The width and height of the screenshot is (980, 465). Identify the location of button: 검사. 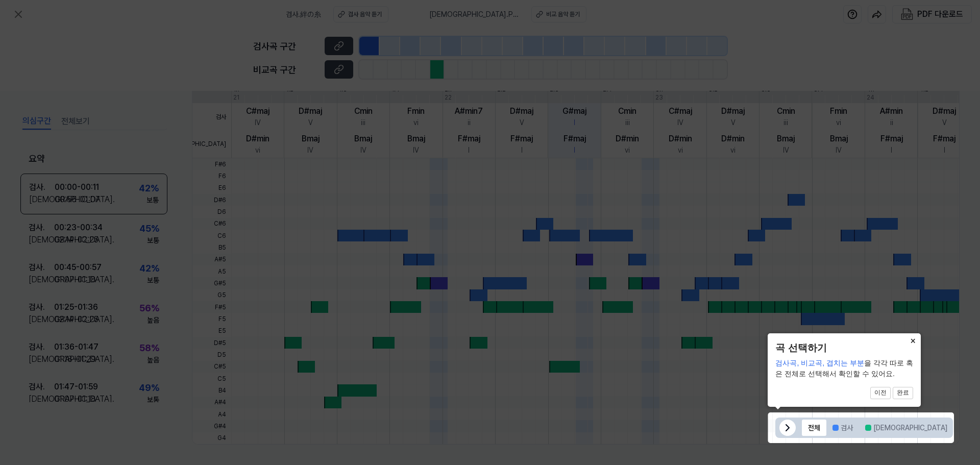
(843, 428).